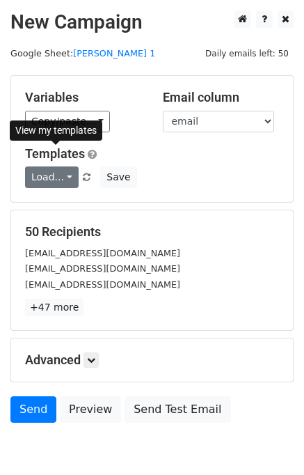  I want to click on a: Daily emails left: 50, so click(247, 53).